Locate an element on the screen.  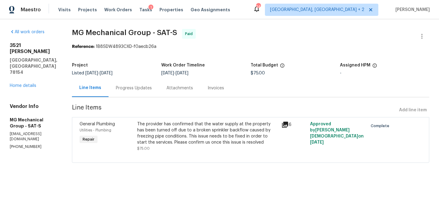
span: MG Mechanical Group - SAT-S is located at coordinates (124, 33).